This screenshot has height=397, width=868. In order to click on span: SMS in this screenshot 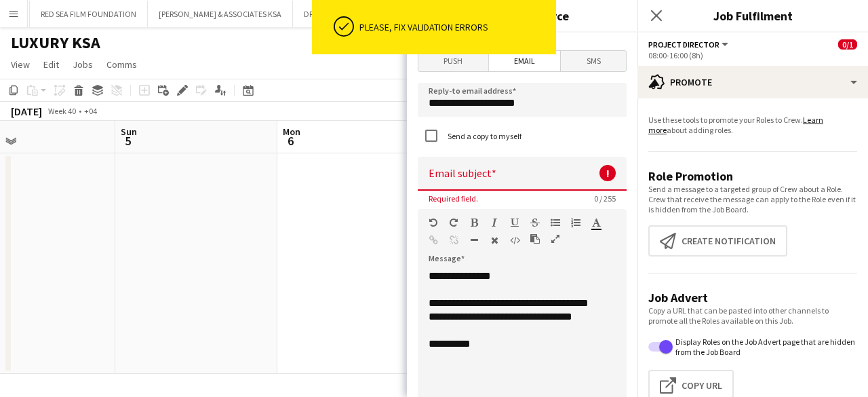, I will do `click(594, 61)`.